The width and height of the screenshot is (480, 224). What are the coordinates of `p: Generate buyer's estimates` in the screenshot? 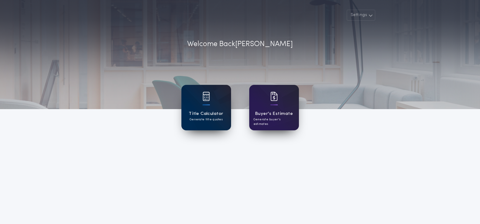 It's located at (274, 122).